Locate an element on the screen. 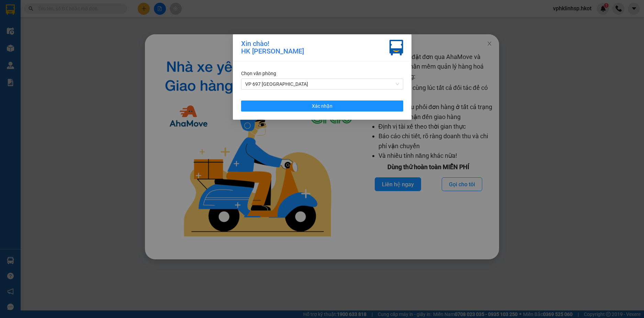 The height and width of the screenshot is (318, 644). span: Xác nhận is located at coordinates (322, 106).